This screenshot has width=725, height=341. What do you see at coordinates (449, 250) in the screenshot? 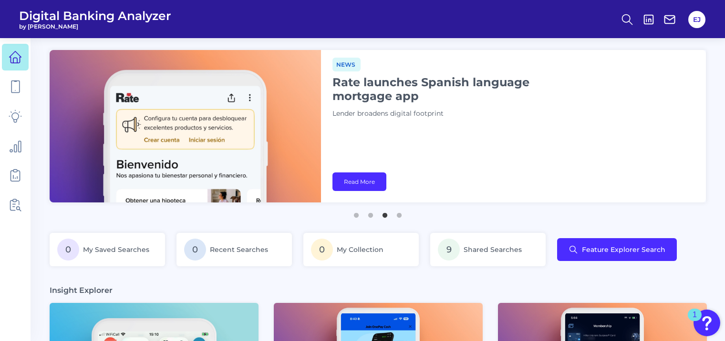
I see `span: 9` at bounding box center [449, 250].